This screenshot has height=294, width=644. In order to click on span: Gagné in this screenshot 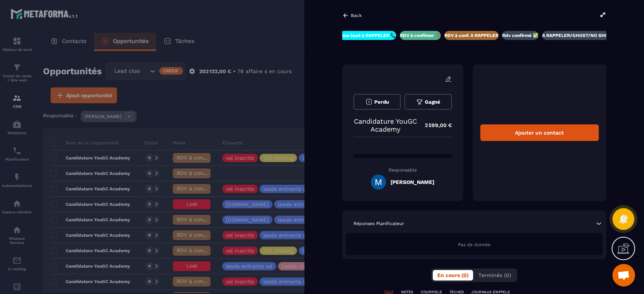, I will do `click(432, 102)`.